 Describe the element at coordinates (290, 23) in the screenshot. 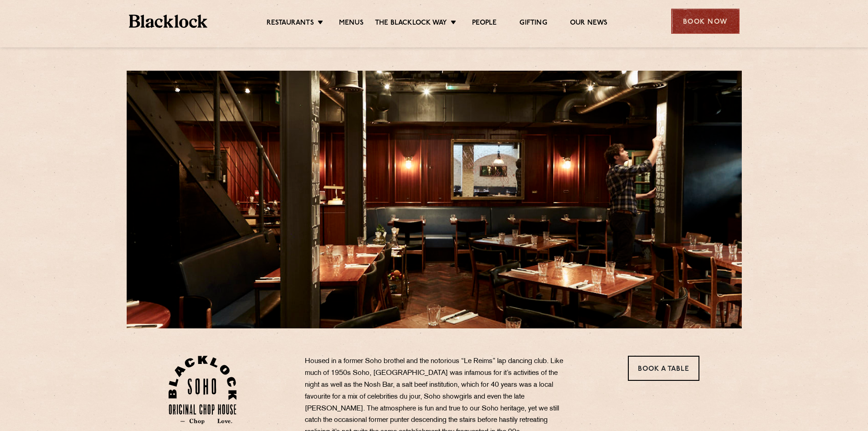

I see `a: Restaurants` at that location.